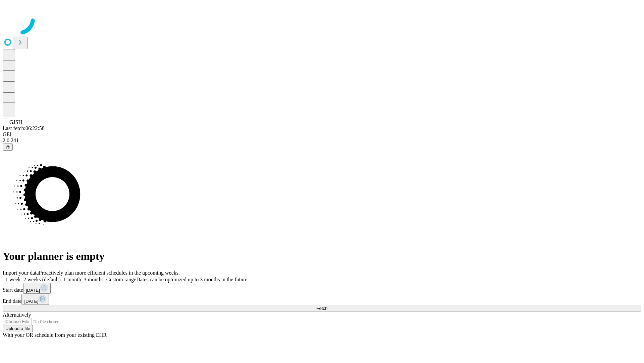 The image size is (644, 363). What do you see at coordinates (17, 314) in the screenshot?
I see `span: Alternatively` at bounding box center [17, 314].